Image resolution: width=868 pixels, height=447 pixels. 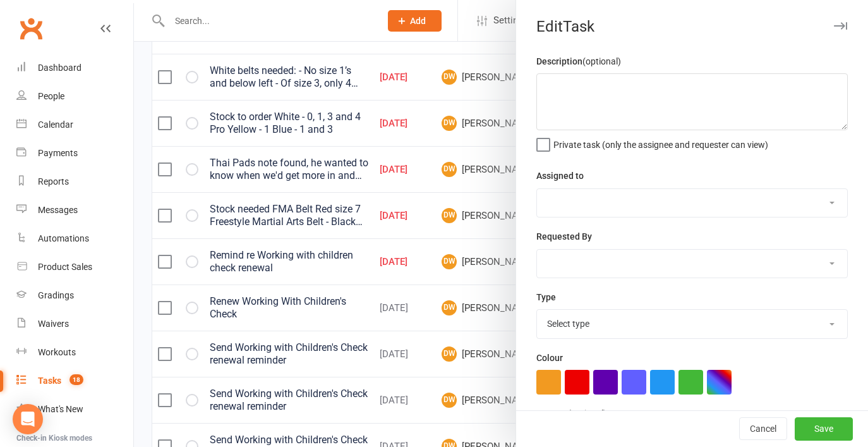 What do you see at coordinates (75, 353) in the screenshot?
I see `a: Workouts` at bounding box center [75, 353].